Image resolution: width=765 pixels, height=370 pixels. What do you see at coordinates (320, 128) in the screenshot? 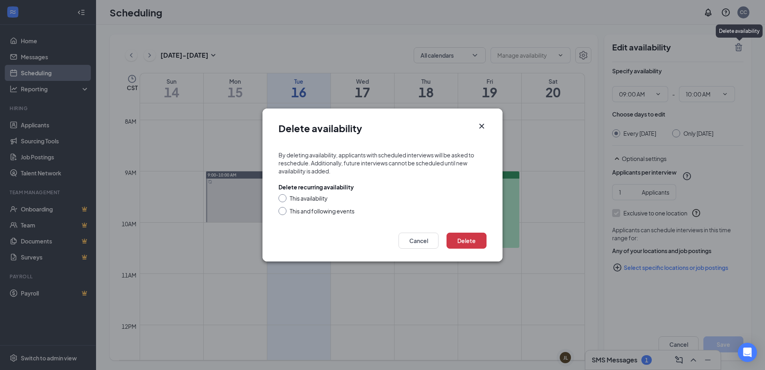
I see `h1: Delete availability` at bounding box center [320, 128].